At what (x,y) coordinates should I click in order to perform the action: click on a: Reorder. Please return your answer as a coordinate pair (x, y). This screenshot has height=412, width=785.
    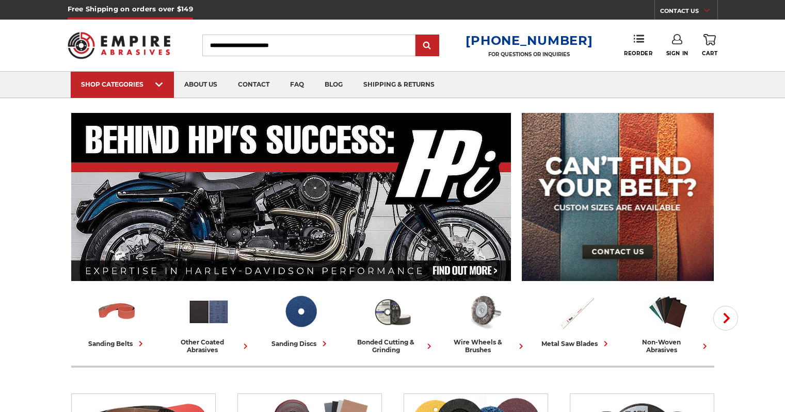
    Looking at the image, I should click on (638, 45).